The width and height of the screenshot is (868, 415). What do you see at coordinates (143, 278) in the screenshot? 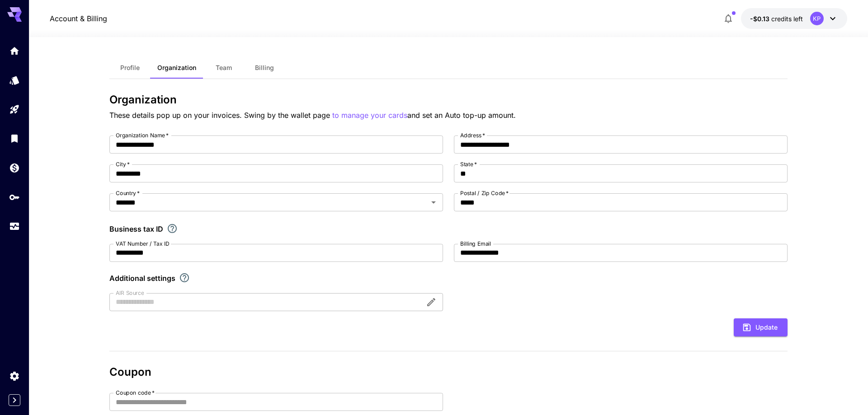
I see `p: Additional settings` at bounding box center [143, 278].